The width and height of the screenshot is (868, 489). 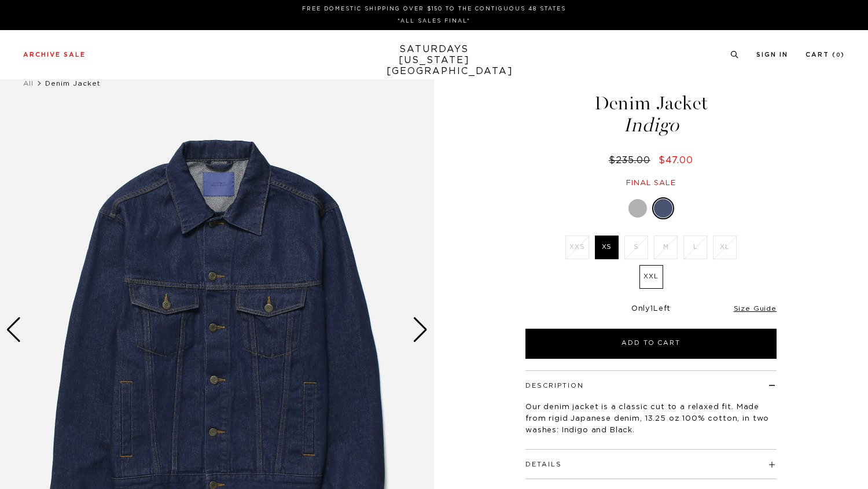 I want to click on button: Description, so click(x=554, y=386).